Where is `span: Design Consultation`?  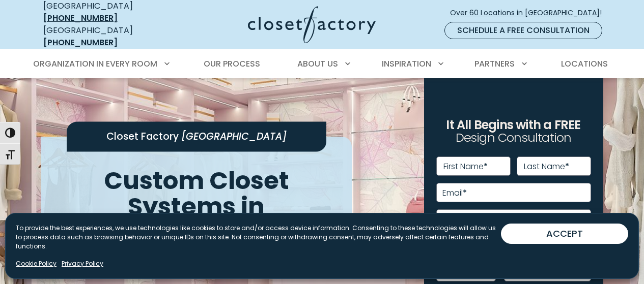 span: Design Consultation is located at coordinates (513, 138).